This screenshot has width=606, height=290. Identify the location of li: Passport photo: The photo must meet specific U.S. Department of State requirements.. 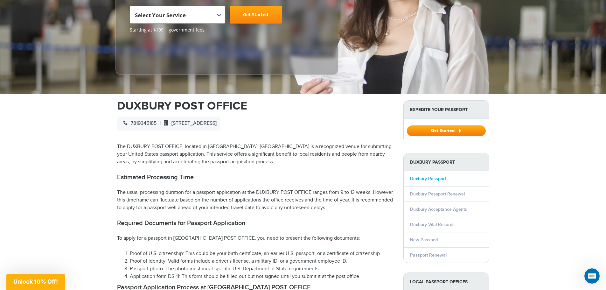
(262, 269).